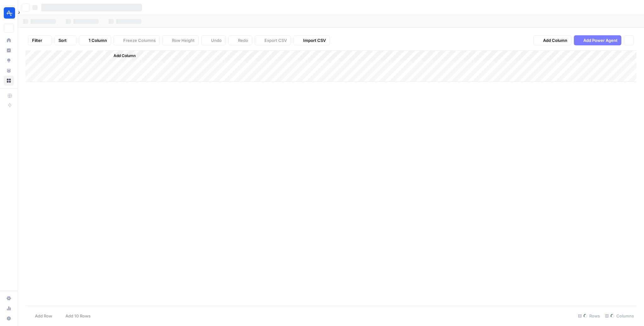  I want to click on a: Usage, so click(9, 308).